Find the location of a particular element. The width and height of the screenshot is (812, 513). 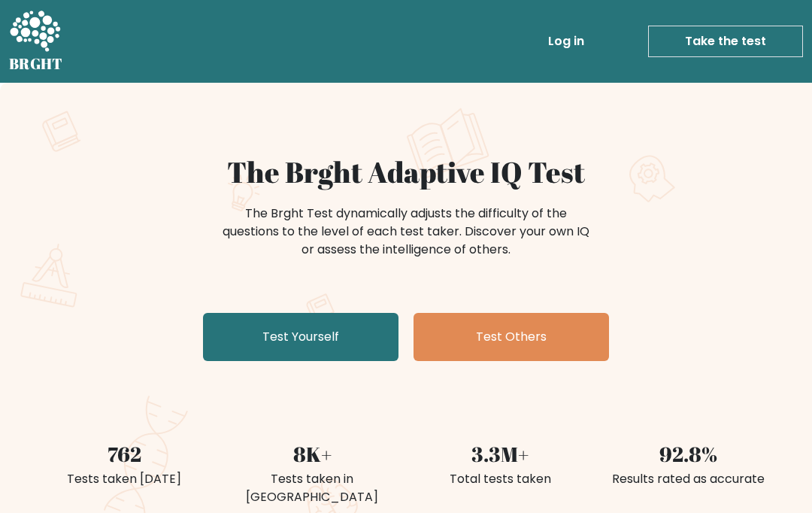

div: Results rated as accurate is located at coordinates (688, 479).